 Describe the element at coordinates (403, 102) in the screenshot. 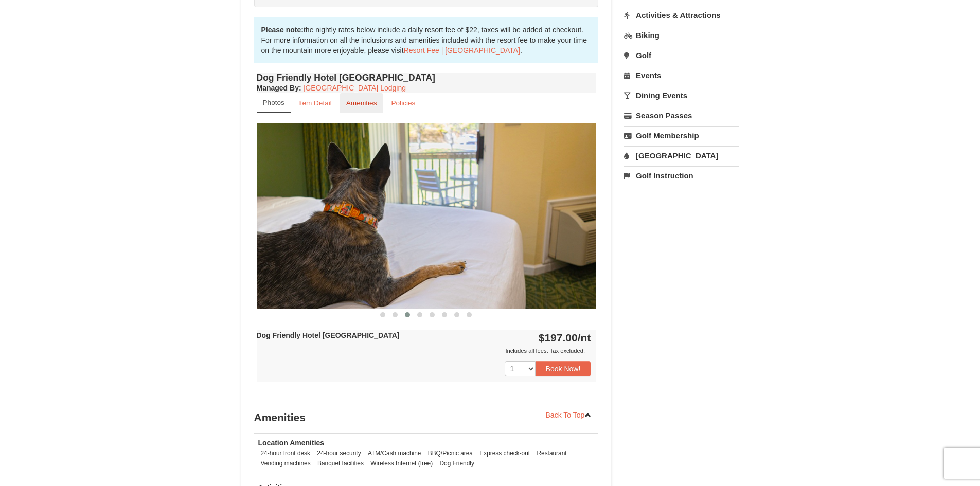

I see `a: Policies` at that location.